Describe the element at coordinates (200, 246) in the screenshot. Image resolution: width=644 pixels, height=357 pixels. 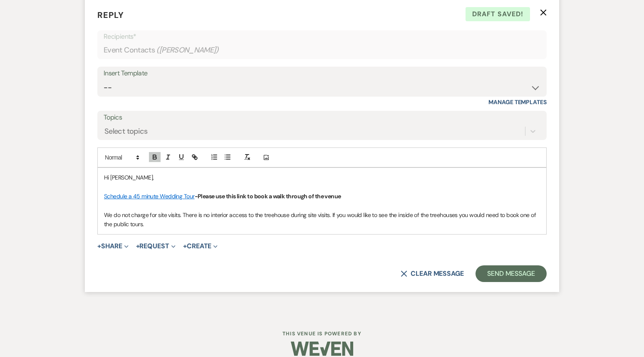
I see `button: Create` at that location.